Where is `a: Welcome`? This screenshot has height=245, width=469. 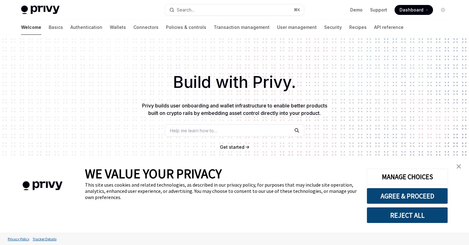
a: Welcome is located at coordinates (31, 27).